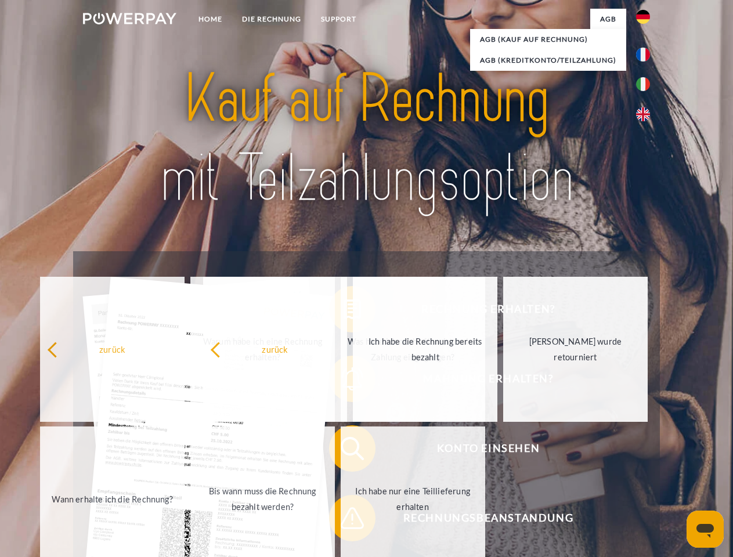 This screenshot has height=557, width=733. What do you see at coordinates (413, 499) in the screenshot?
I see `div: Ich habe nur eine Teillieferung erhalten` at bounding box center [413, 499].